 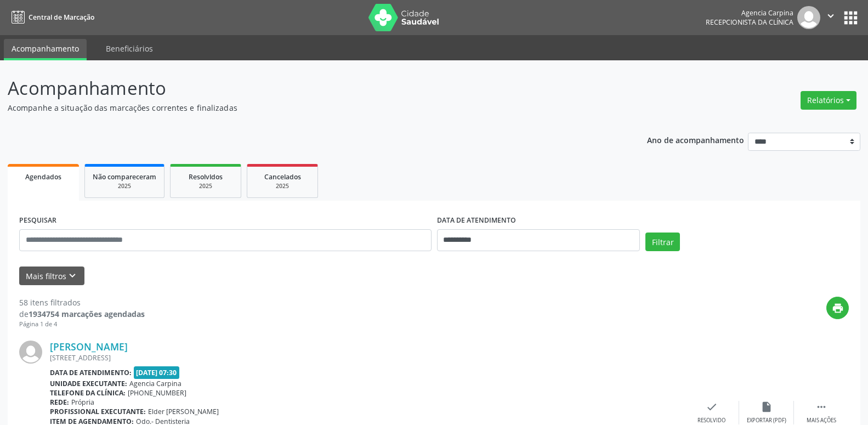 What do you see at coordinates (828, 100) in the screenshot?
I see `button: Relatórios` at bounding box center [828, 100].